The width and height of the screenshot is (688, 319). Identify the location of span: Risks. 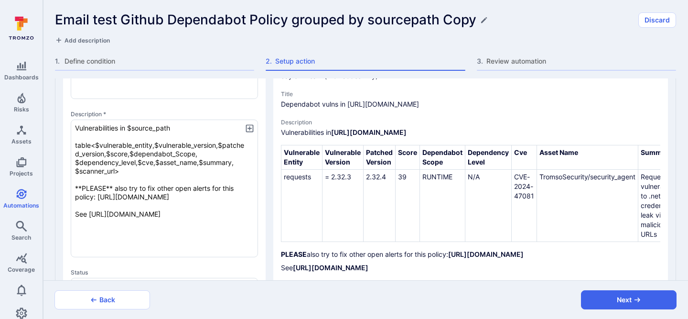
(22, 109).